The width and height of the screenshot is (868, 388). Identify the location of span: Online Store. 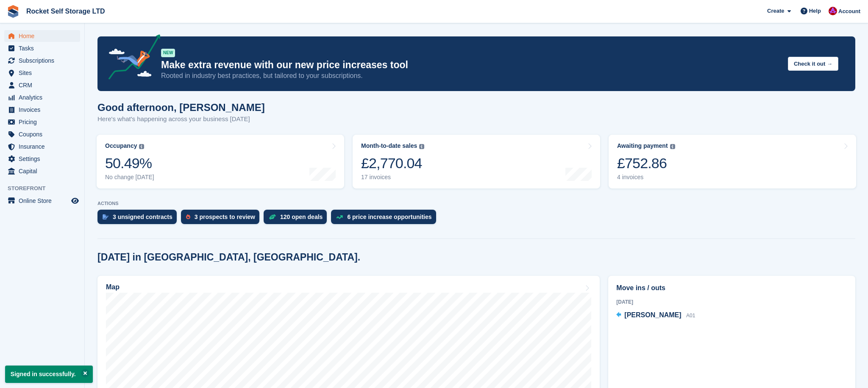
(44, 201).